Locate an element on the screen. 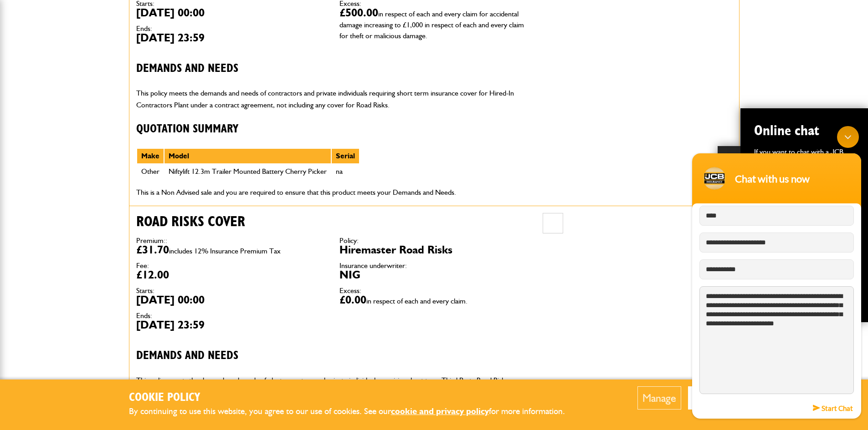  th: Make is located at coordinates (150, 156).